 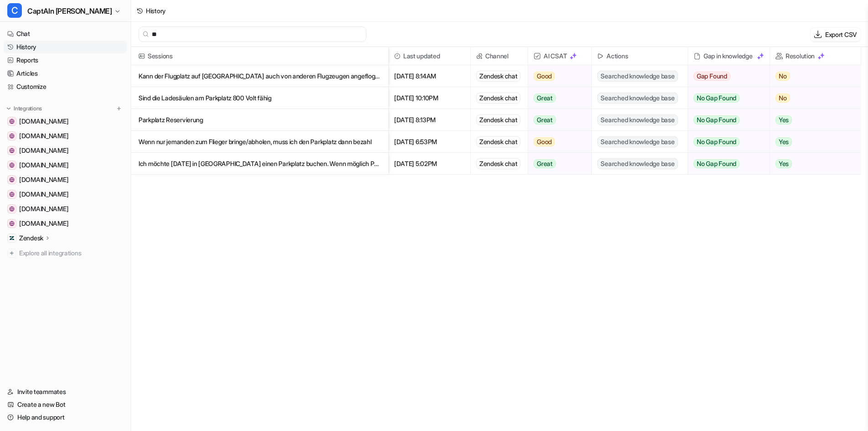 I want to click on img: www.inselexpress.de, so click(x=12, y=165).